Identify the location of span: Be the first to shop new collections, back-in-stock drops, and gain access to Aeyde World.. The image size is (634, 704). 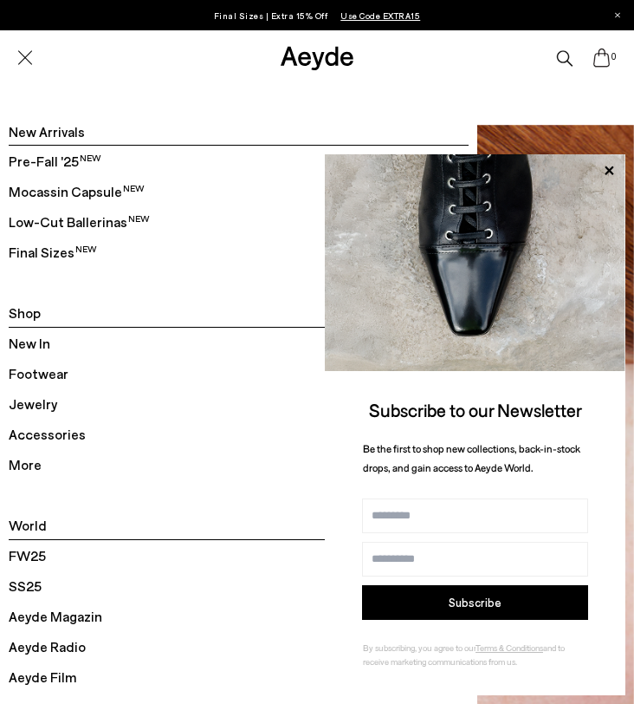
(472, 458).